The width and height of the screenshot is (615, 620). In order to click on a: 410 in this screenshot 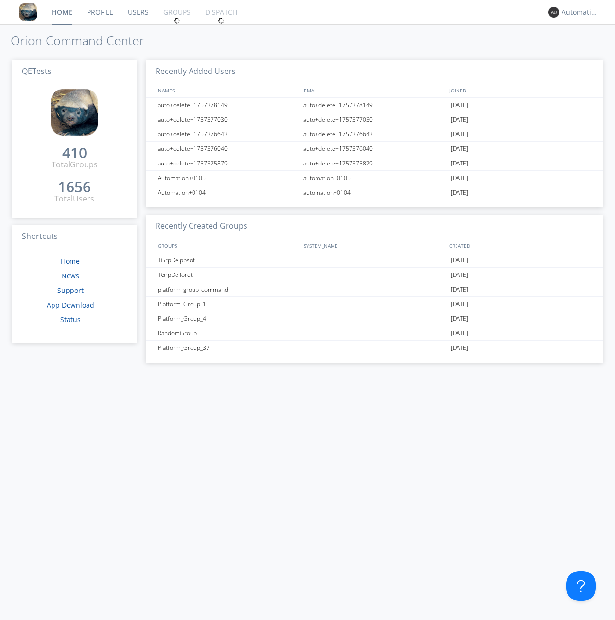, I will do `click(74, 153)`.